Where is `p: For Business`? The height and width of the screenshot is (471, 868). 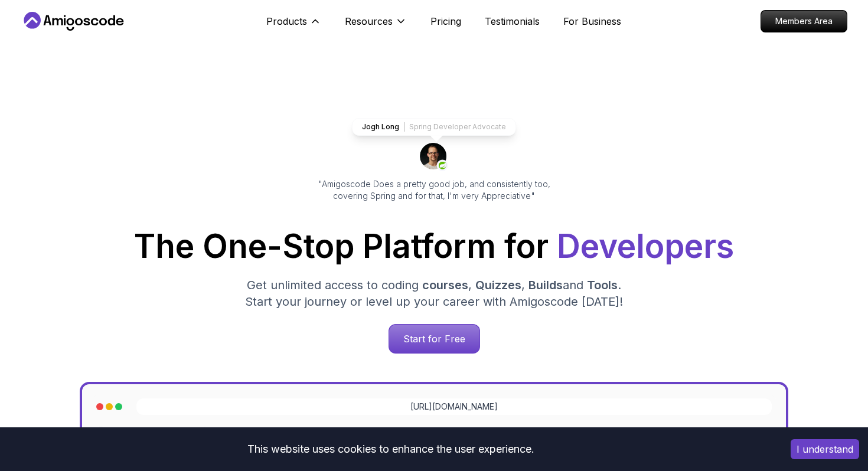 p: For Business is located at coordinates (592, 22).